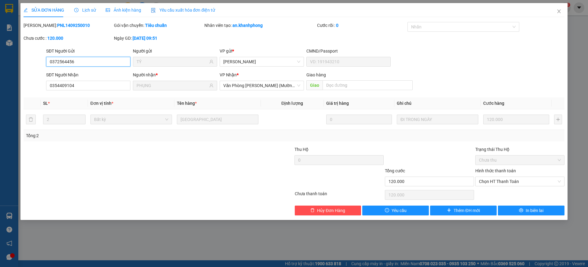 The image size is (588, 267). What do you see at coordinates (156, 25) in the screenshot?
I see `b: Tiêu chuẩn` at bounding box center [156, 25].